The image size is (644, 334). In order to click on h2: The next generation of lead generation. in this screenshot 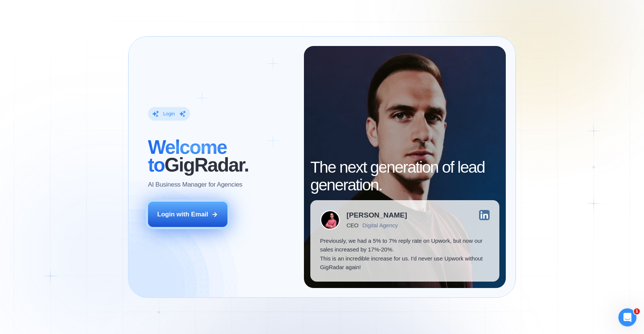, I will do `click(405, 176)`.